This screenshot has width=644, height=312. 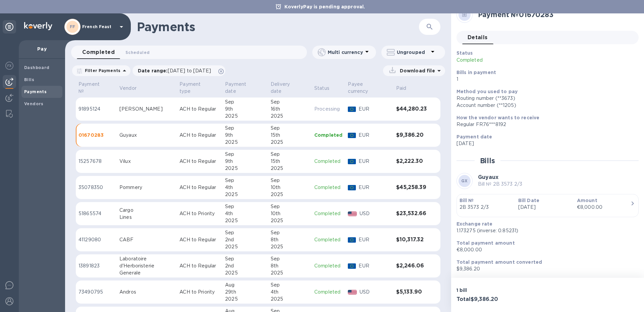 I want to click on p: 1 bill, so click(x=501, y=291).